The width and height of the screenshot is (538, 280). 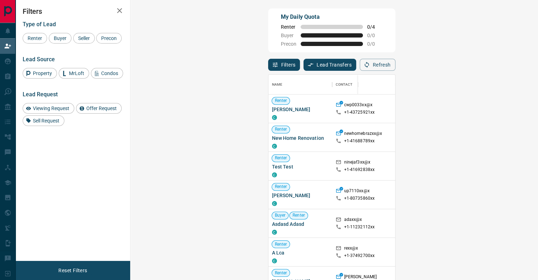 I want to click on span: Lead Request, so click(x=40, y=94).